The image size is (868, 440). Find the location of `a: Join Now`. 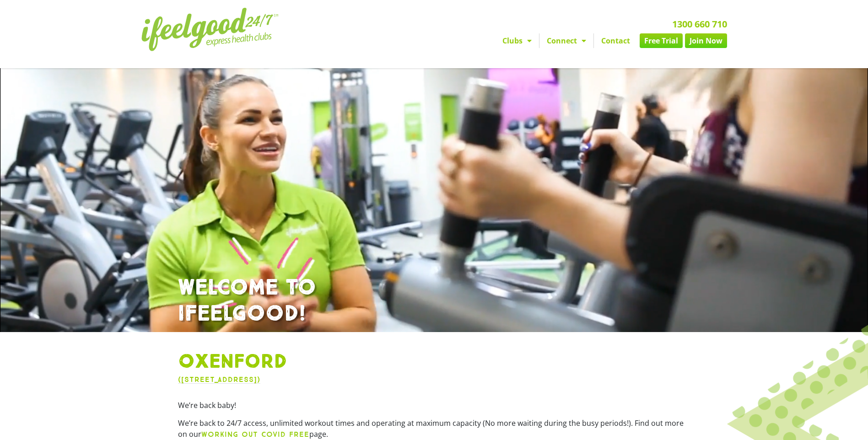

a: Join Now is located at coordinates (706, 41).